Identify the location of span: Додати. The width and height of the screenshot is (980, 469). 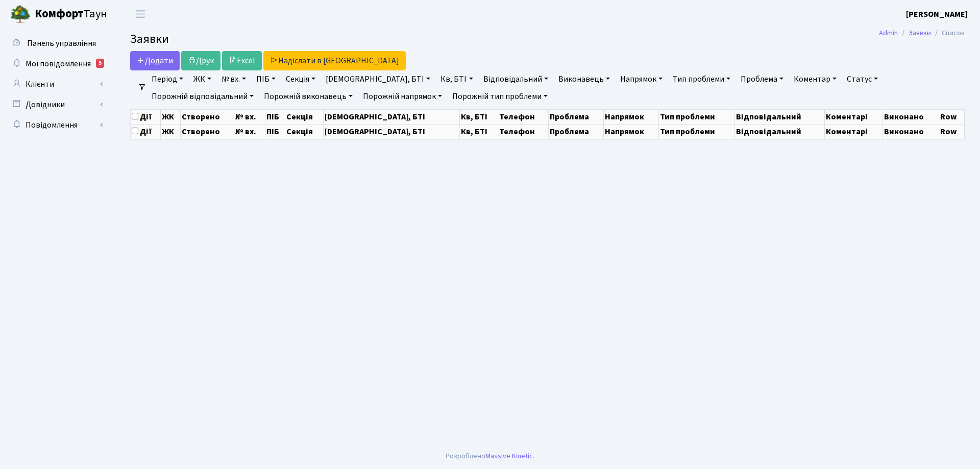
(155, 60).